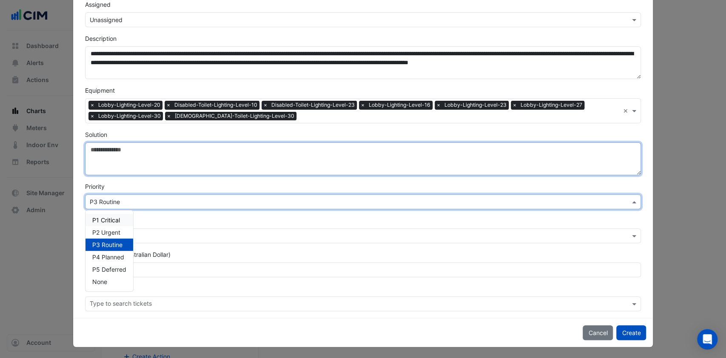 The image size is (726, 358). Describe the element at coordinates (551, 105) in the screenshot. I see `span: Lobby-Lighting-Level-27` at that location.